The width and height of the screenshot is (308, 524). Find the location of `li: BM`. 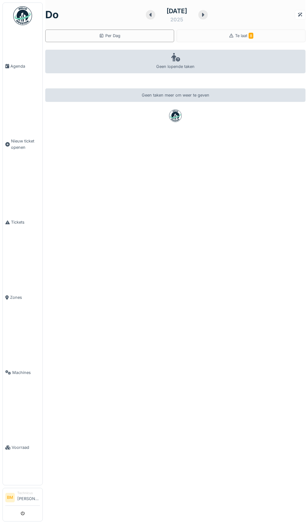

li: BM is located at coordinates (10, 497).